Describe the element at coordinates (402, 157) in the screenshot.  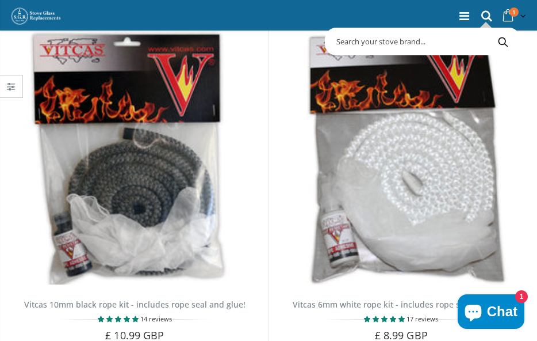
I see `img: Vitcas white rope, glue and gloves kit 6mm` at that location.